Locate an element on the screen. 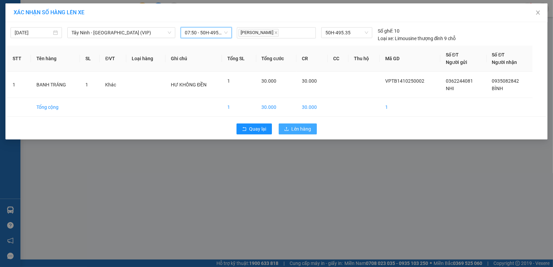 This screenshot has width=553, height=267. button: rollbackQuay lại is located at coordinates (254, 129).